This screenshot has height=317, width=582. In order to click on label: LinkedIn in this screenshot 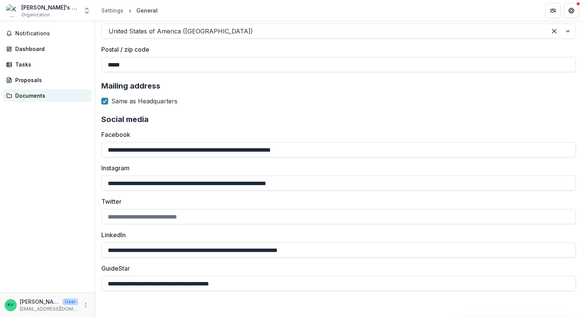, I will do `click(336, 235)`.